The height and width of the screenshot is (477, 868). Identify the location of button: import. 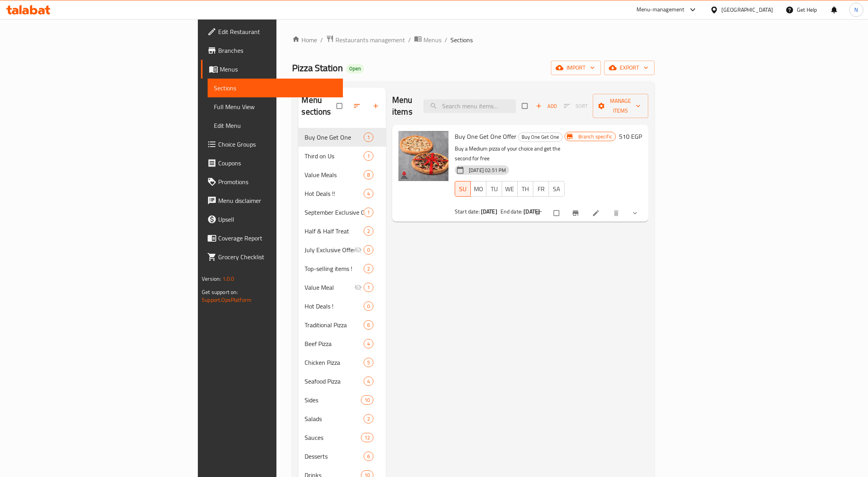
(575, 68).